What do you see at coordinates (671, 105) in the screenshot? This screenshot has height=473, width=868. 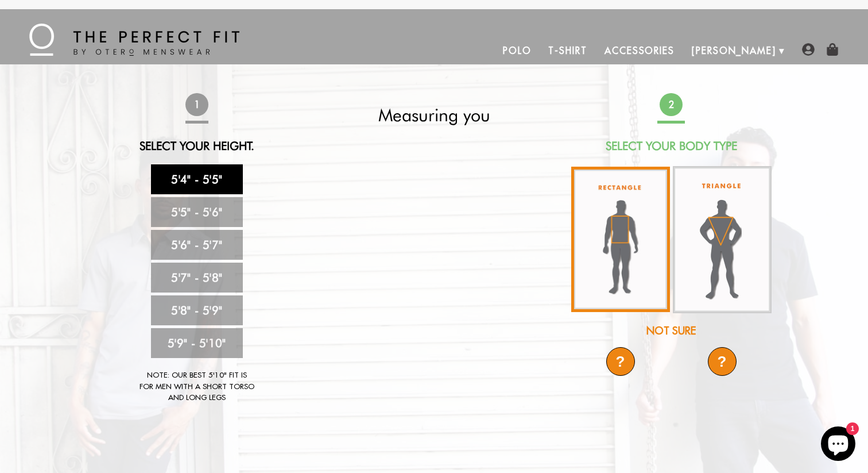 I see `span: 2` at bounding box center [671, 105].